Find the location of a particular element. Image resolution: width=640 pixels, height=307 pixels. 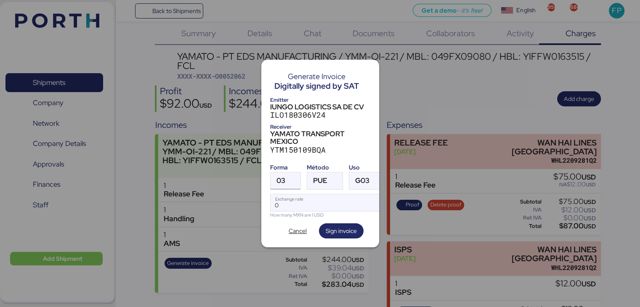

div: Generate Invoice is located at coordinates (316, 77).